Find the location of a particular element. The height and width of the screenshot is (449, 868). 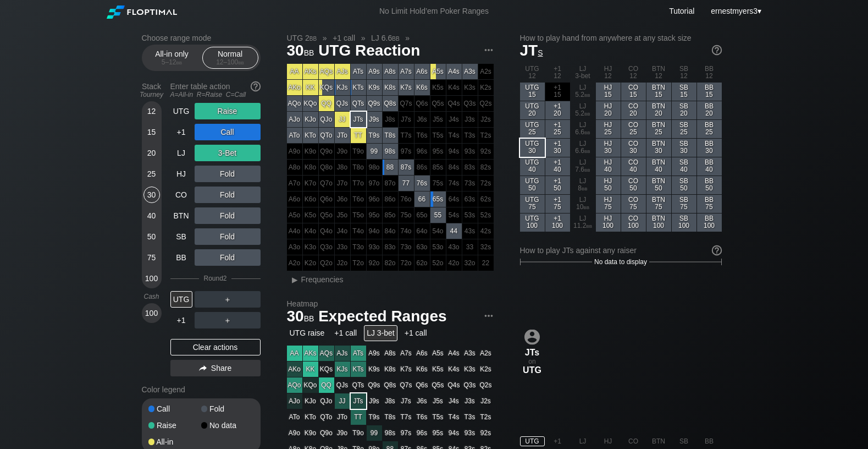

div: BB 15 is located at coordinates (709, 91).